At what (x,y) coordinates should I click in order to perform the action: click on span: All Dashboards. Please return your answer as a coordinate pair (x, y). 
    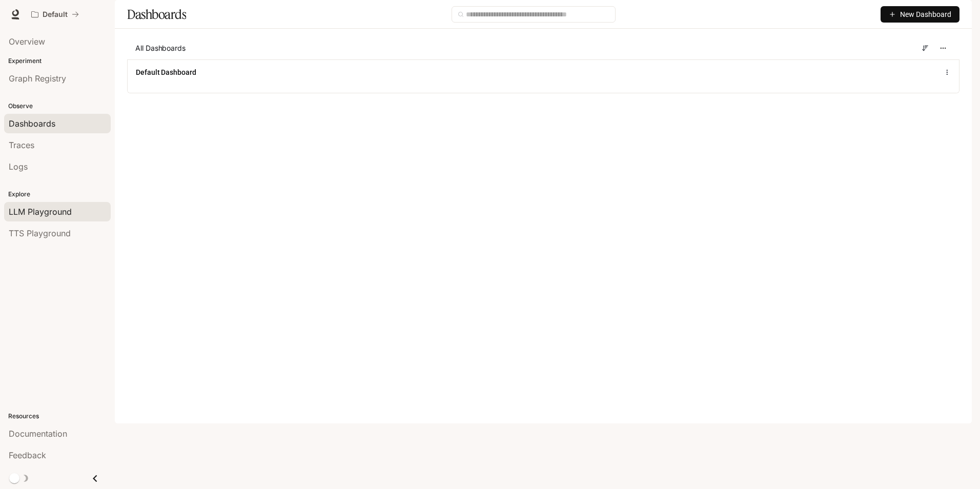
    Looking at the image, I should click on (161, 48).